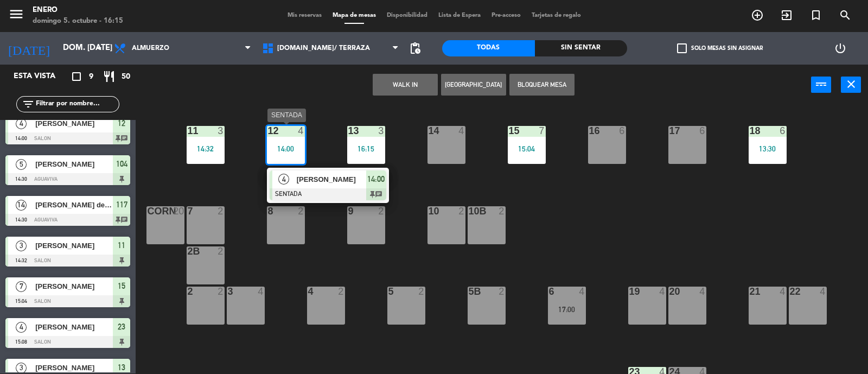 The image size is (868, 374). What do you see at coordinates (851, 84) in the screenshot?
I see `i: close` at bounding box center [851, 84].